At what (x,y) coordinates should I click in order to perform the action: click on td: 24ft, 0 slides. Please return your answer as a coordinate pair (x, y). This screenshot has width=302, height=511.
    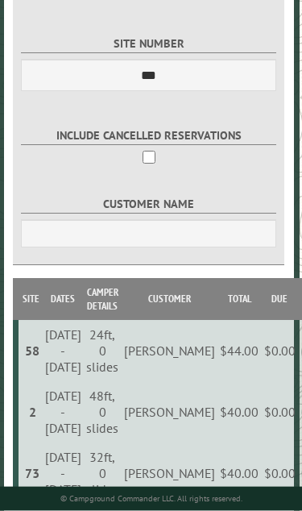
    Looking at the image, I should click on (102, 351).